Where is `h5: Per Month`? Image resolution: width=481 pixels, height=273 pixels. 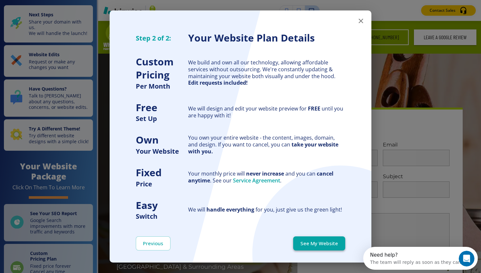
h5: Per Month is located at coordinates (162, 86).